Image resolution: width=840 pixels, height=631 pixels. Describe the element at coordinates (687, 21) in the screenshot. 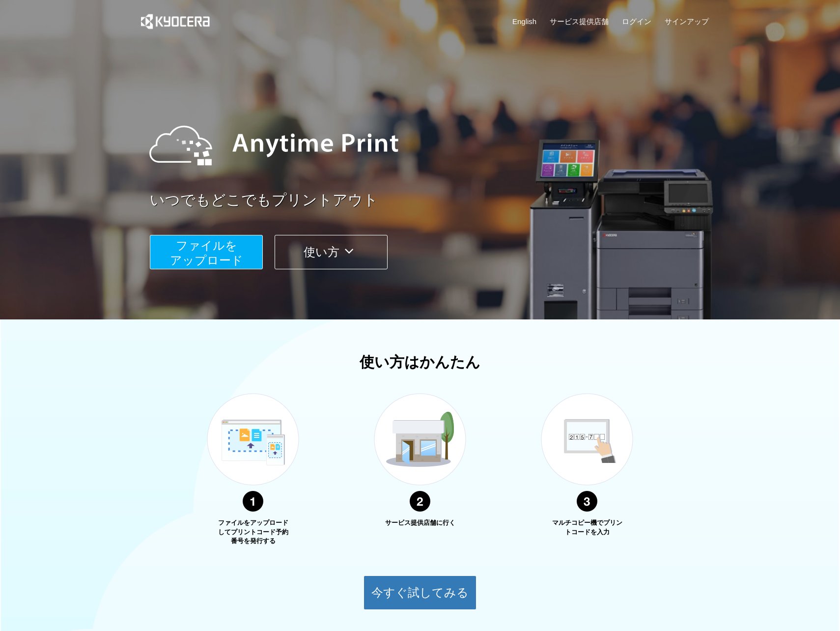

I see `a: サインアップ` at that location.